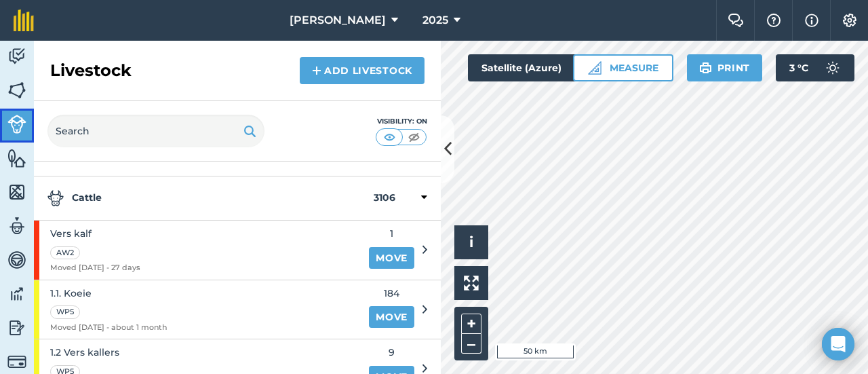 Image resolution: width=868 pixels, height=374 pixels. I want to click on div: AW2, so click(65, 253).